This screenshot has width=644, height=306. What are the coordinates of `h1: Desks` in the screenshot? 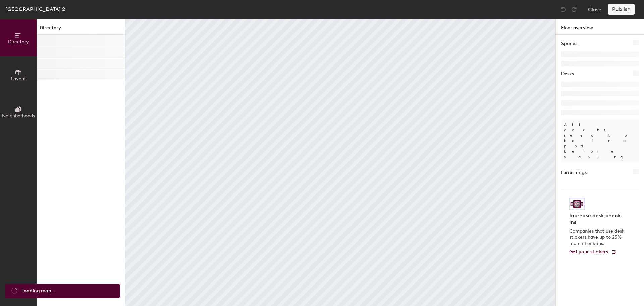 It's located at (568, 74).